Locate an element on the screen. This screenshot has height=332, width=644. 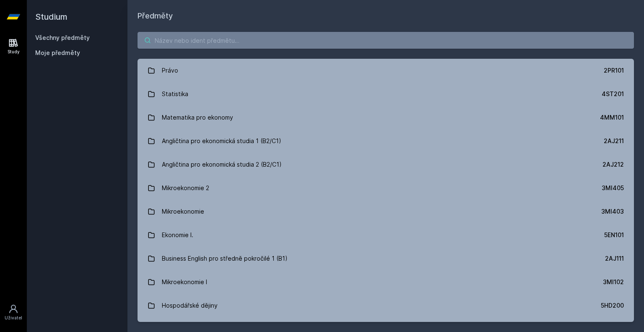
div: 5HD200 is located at coordinates (612, 306).